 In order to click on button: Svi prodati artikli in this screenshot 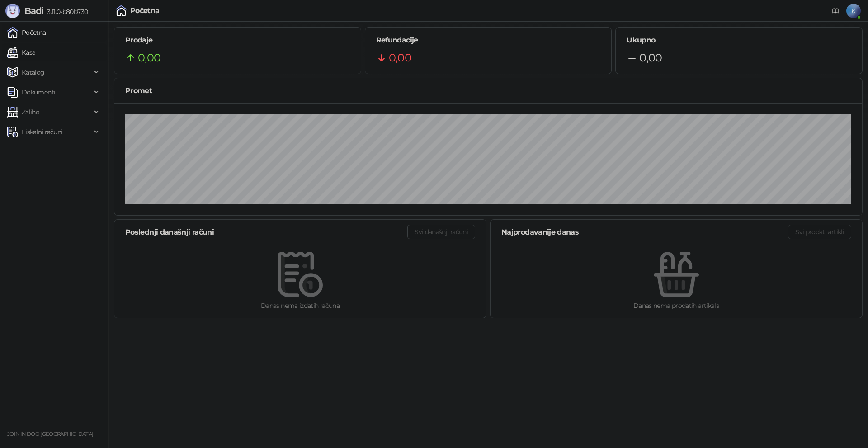, I will do `click(820, 232)`.